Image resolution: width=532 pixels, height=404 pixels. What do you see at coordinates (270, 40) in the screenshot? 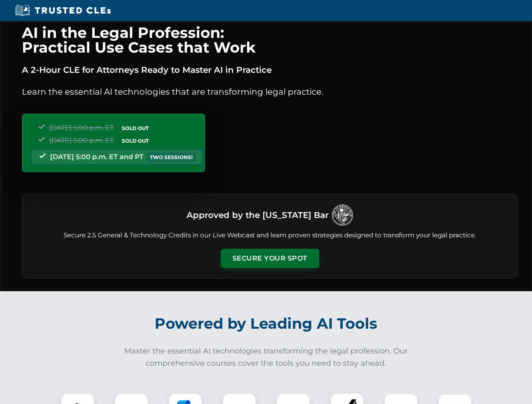
I see `h1: AI in the Legal Profession: Practical Use Cases that Work` at bounding box center [270, 40].